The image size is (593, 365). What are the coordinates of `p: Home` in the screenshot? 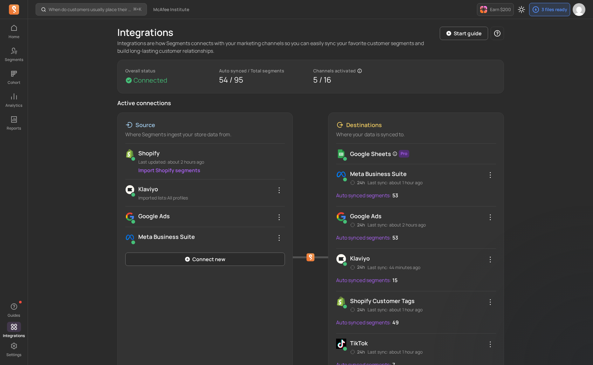 It's located at (14, 37).